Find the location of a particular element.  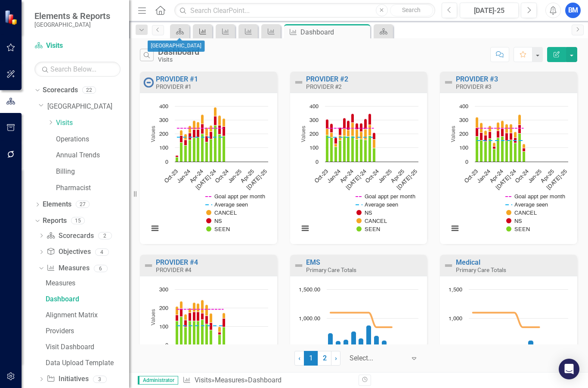

small: Primary Care Totals is located at coordinates (331, 270).